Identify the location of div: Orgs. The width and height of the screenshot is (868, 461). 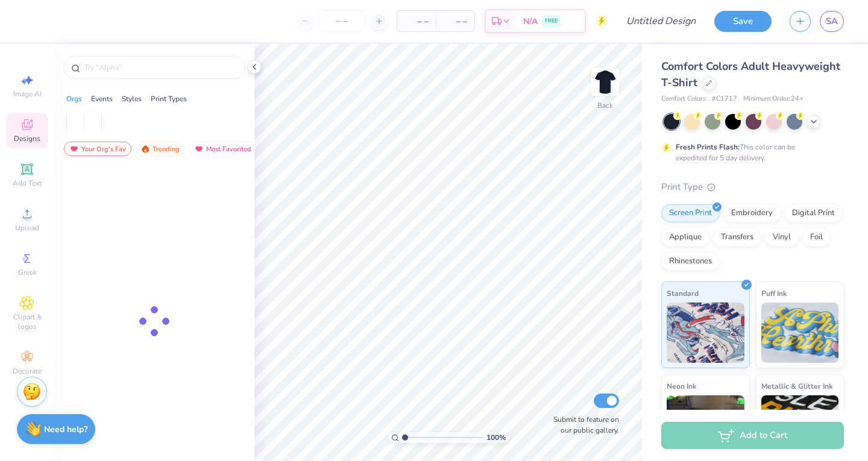
(74, 99).